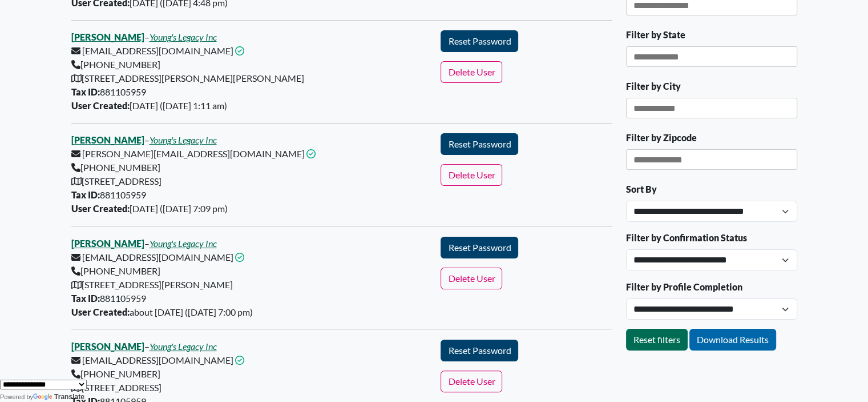  I want to click on label: Filter by State, so click(656, 35).